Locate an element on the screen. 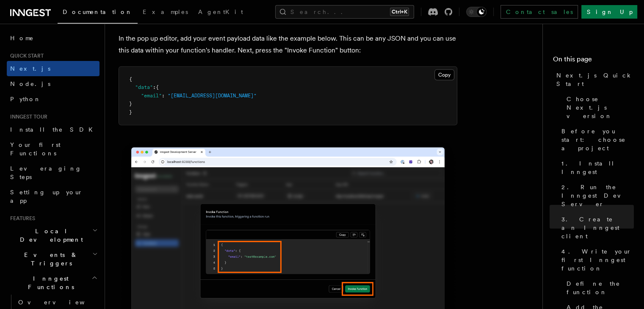 This screenshot has height=309, width=644. a: 3. Create an Inngest client is located at coordinates (596, 228).